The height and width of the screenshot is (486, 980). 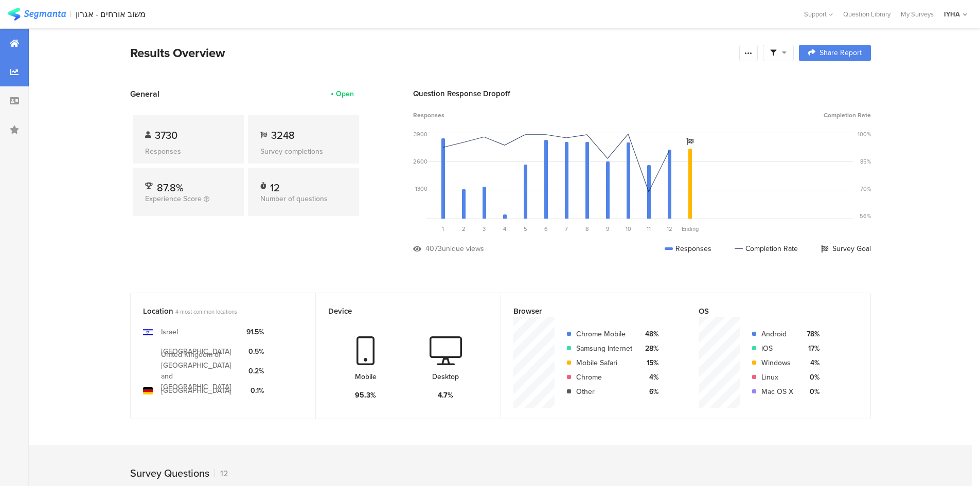 I want to click on div: 100%, so click(x=864, y=134).